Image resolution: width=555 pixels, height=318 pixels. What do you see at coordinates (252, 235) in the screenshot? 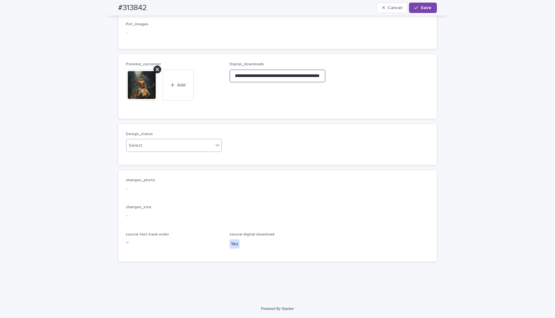
I see `span: source-digital-download` at bounding box center [252, 235].